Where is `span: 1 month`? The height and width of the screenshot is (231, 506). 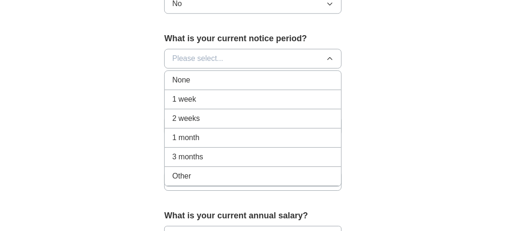
span: 1 month is located at coordinates (186, 138).